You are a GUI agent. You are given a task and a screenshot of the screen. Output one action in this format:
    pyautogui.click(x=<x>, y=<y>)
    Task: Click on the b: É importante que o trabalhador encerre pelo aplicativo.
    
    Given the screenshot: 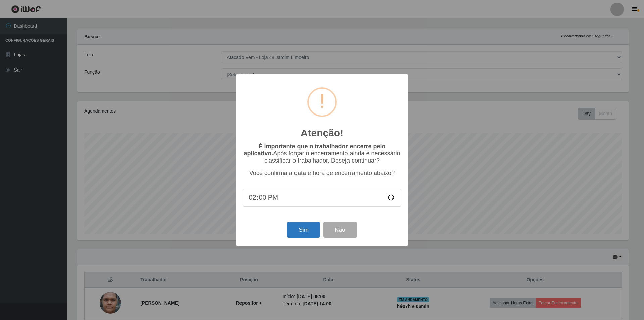 What is the action you would take?
    pyautogui.click(x=314, y=150)
    